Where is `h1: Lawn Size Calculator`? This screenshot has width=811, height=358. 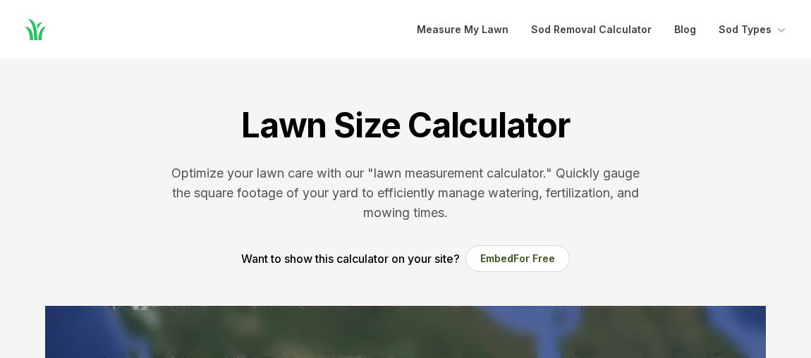 h1: Lawn Size Calculator is located at coordinates (405, 125).